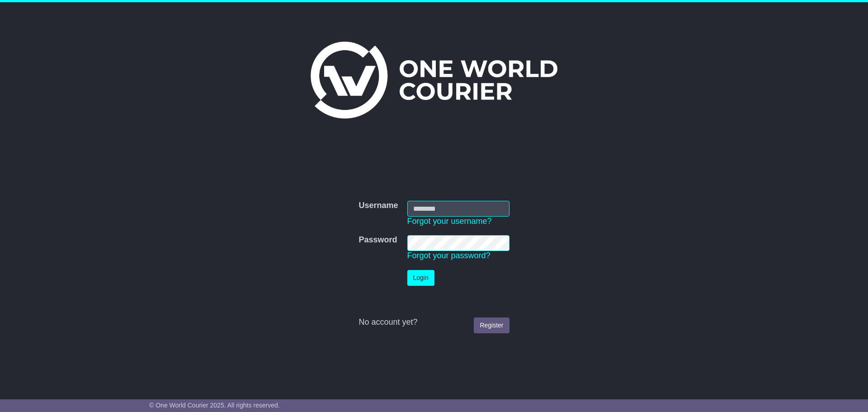 The height and width of the screenshot is (412, 868). I want to click on a: Forgot your username?, so click(450, 221).